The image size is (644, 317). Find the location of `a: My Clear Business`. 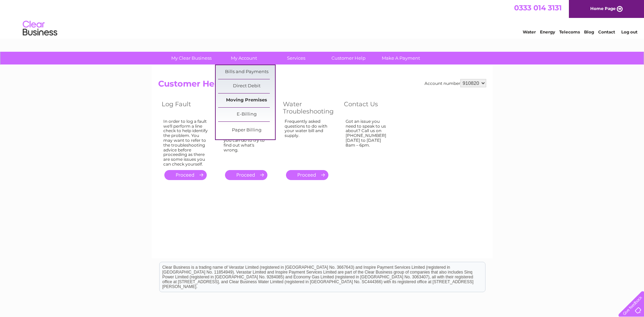

a: My Clear Business is located at coordinates (191, 58).